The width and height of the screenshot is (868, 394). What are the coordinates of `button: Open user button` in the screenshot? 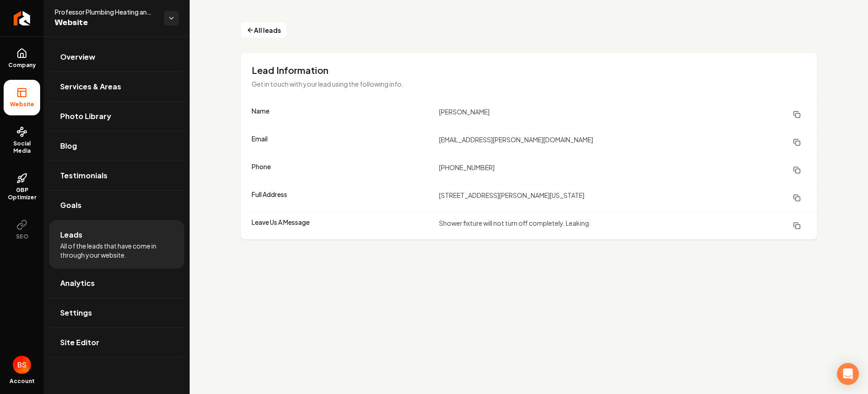 It's located at (22, 364).